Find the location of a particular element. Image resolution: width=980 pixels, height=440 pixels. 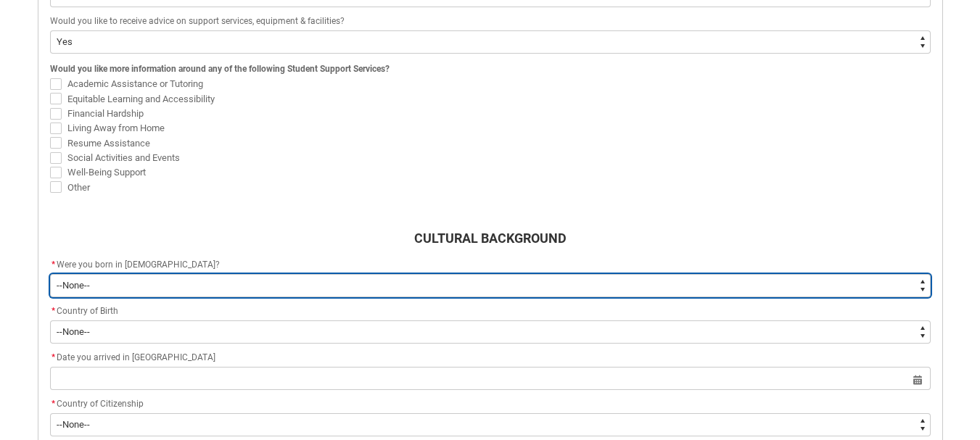

span: Social Activities and Events is located at coordinates (123, 158).